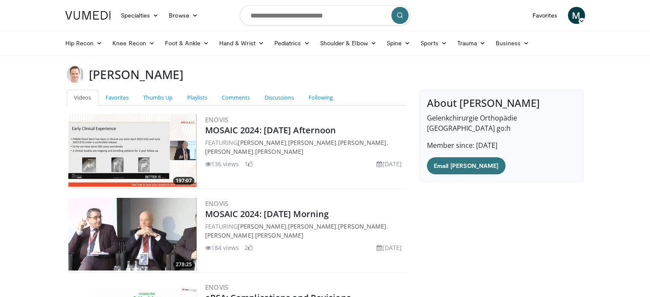 The image size is (650, 297). What do you see at coordinates (83, 97) in the screenshot?
I see `a: Videos` at bounding box center [83, 97].